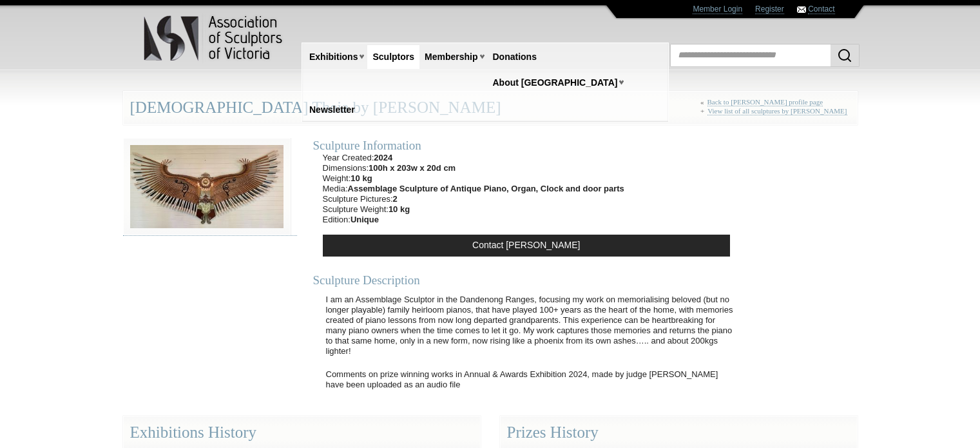 The height and width of the screenshot is (448, 980). What do you see at coordinates (474, 199) in the screenshot?
I see `li: Sculpture Pictures:` at bounding box center [474, 199].